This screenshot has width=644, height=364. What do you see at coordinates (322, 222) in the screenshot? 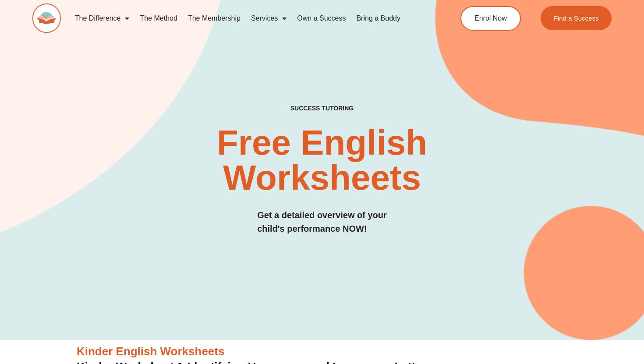
I see `h3: Get a detailed overview of your child's performance NOW!` at bounding box center [322, 222].